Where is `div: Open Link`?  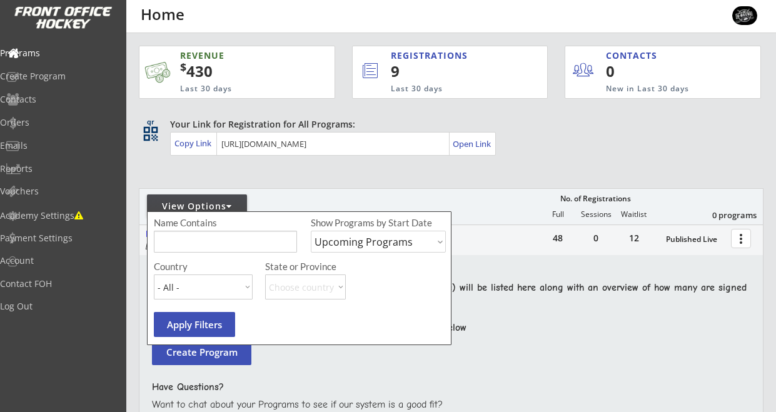 div: Open Link is located at coordinates (472, 144).